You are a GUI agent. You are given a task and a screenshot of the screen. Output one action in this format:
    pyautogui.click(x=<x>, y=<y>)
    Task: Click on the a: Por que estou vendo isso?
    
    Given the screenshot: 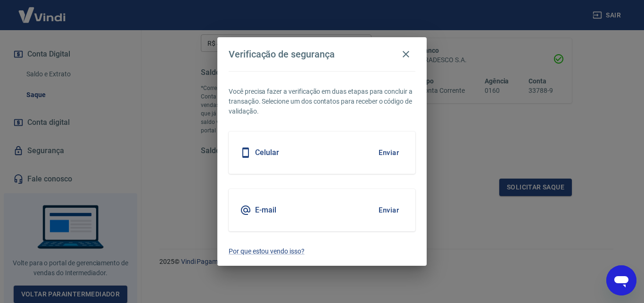 What is the action you would take?
    pyautogui.click(x=322, y=251)
    